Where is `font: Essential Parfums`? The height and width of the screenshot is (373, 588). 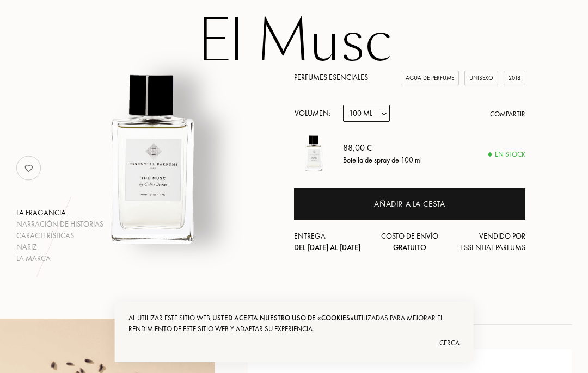 font: Essential Parfums is located at coordinates (492, 247).